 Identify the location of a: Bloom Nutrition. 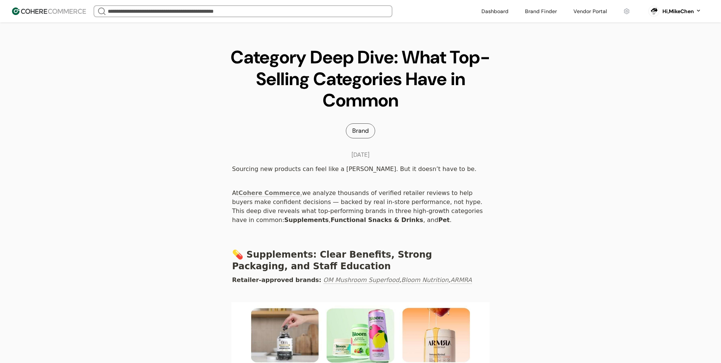
(425, 280).